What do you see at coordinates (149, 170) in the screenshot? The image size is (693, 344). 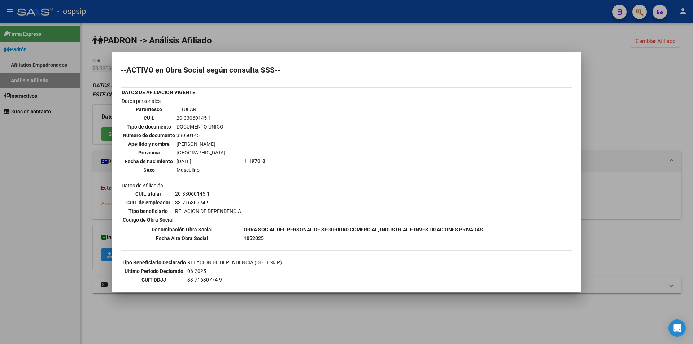 I see `th: Sexo` at bounding box center [149, 170].